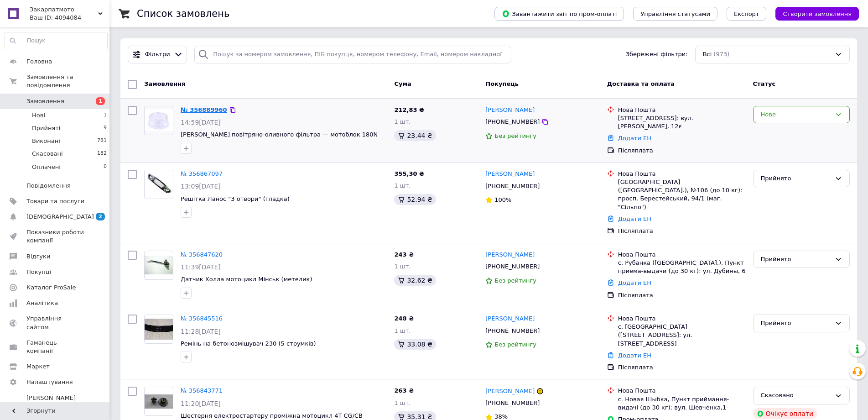 Image resolution: width=868 pixels, height=420 pixels. I want to click on span: Експорт, so click(747, 14).